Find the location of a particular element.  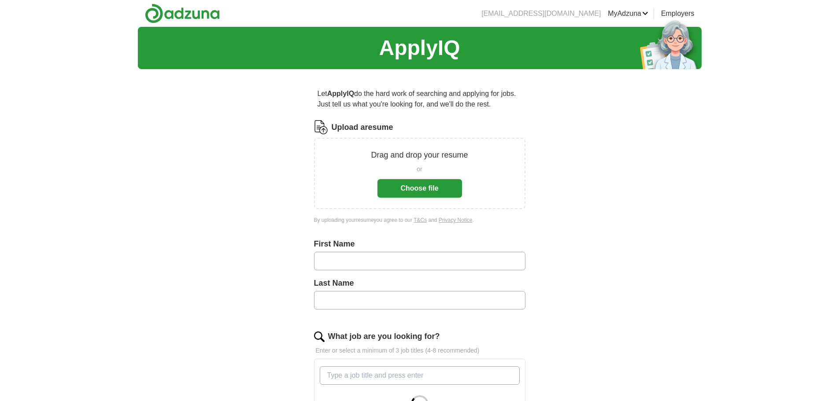

h1: ApplyIQ is located at coordinates (419, 48).